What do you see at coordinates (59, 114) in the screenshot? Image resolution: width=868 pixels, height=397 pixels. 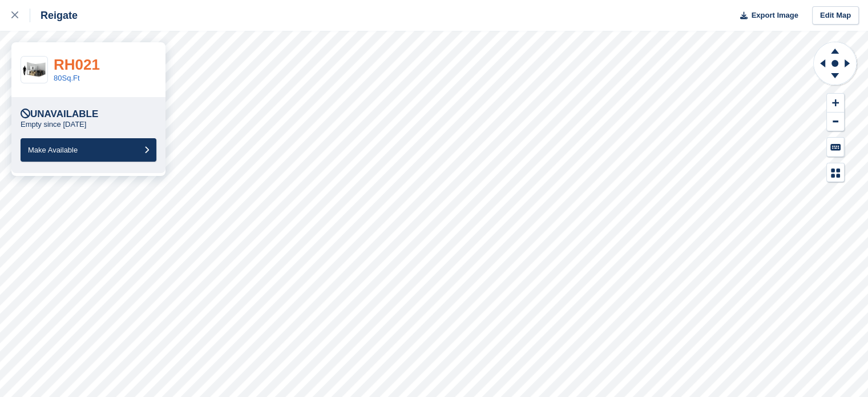 I see `div: Unavailable` at bounding box center [59, 114].